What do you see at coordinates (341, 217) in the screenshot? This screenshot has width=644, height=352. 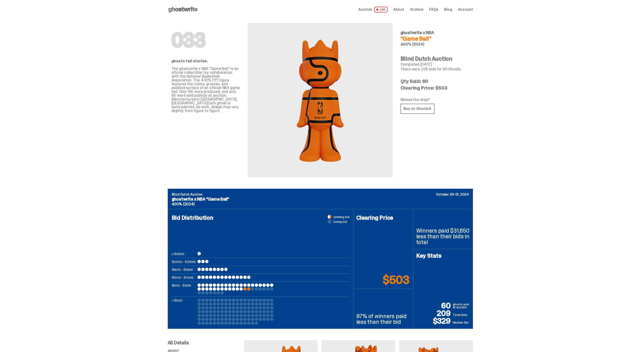 I see `span: winning bid` at bounding box center [341, 217].